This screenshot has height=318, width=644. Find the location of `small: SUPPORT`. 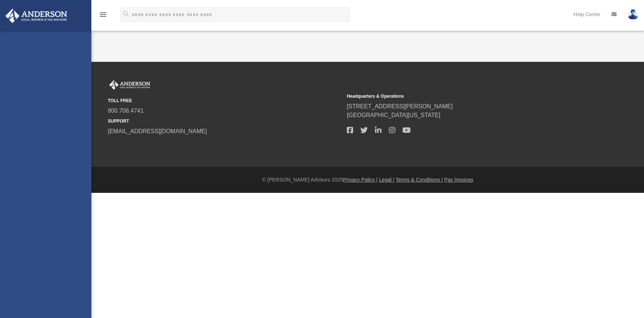

small: SUPPORT is located at coordinates (225, 121).